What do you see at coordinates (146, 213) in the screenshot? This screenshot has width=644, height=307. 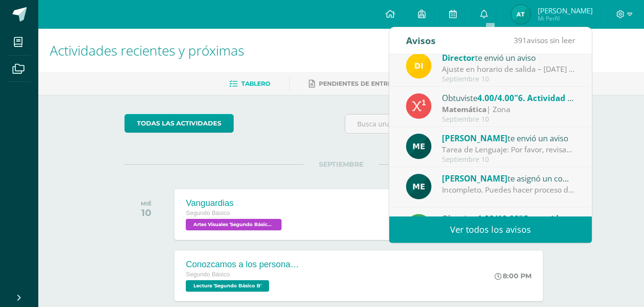 I see `div: 10` at bounding box center [146, 213].